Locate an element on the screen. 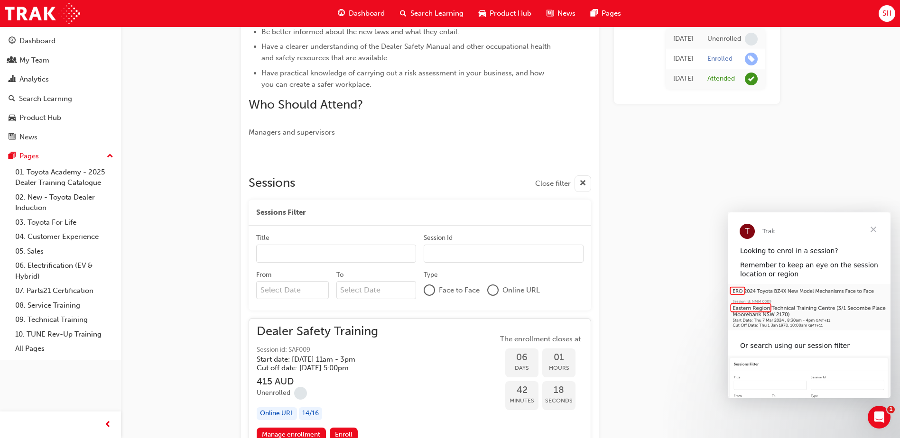  div: Fri Jul 11 2025 12:21:54 GMT+1000 (Australian Eastern Standard Time) is located at coordinates (683, 59).